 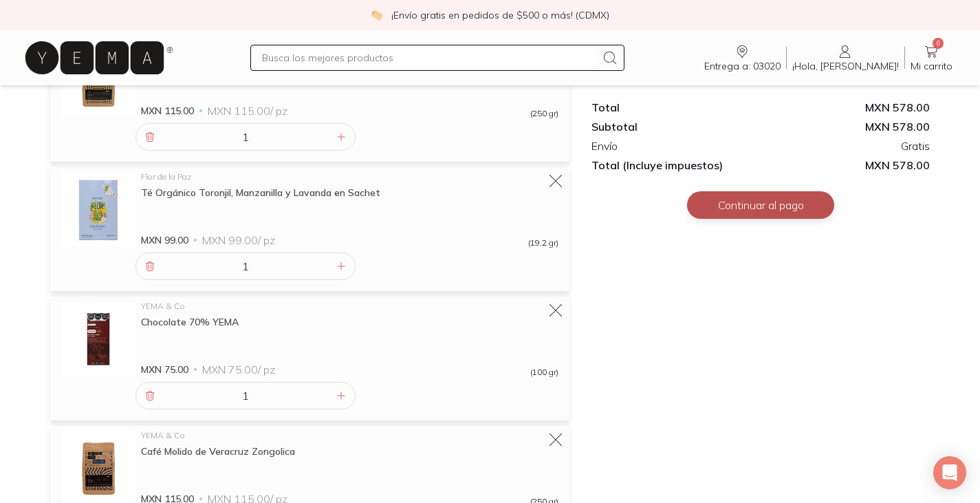 What do you see at coordinates (676, 108) in the screenshot?
I see `div: Total` at bounding box center [676, 108].